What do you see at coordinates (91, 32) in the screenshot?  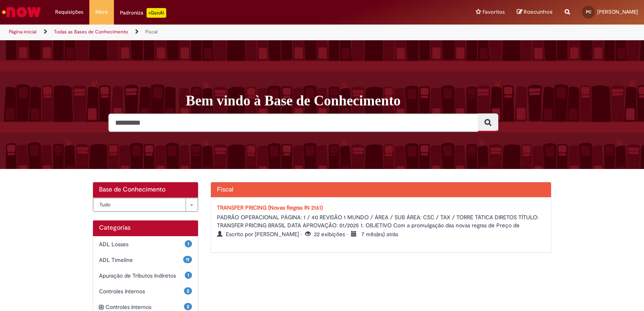 I see `a: Todas as Bases de Conhecimento` at bounding box center [91, 32].